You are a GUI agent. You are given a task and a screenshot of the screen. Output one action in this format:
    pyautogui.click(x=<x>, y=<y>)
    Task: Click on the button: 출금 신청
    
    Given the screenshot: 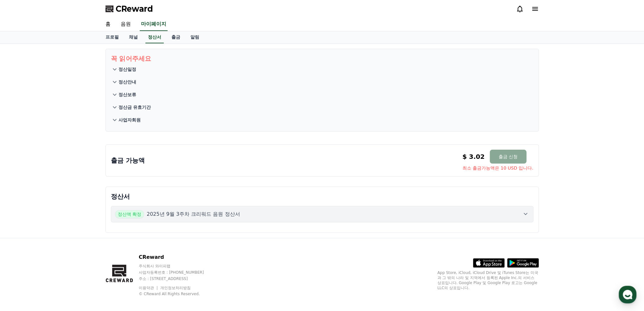 What is the action you would take?
    pyautogui.click(x=508, y=157)
    